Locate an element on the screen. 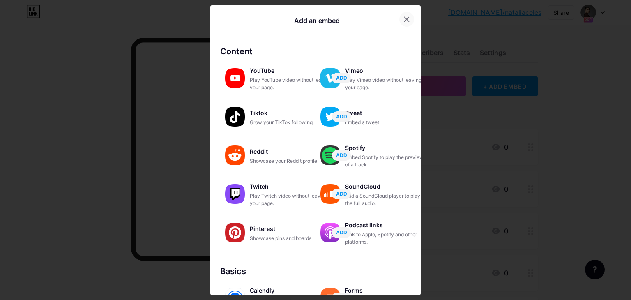  div: Embed a tweet. is located at coordinates (386, 123).